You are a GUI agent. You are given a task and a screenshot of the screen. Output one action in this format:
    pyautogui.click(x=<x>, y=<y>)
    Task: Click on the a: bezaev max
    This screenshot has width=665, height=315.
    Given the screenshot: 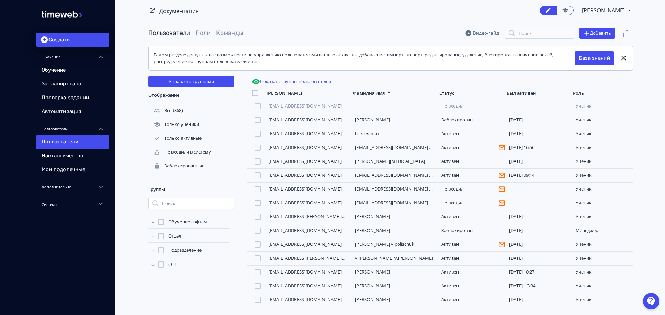 What is the action you would take?
    pyautogui.click(x=367, y=134)
    